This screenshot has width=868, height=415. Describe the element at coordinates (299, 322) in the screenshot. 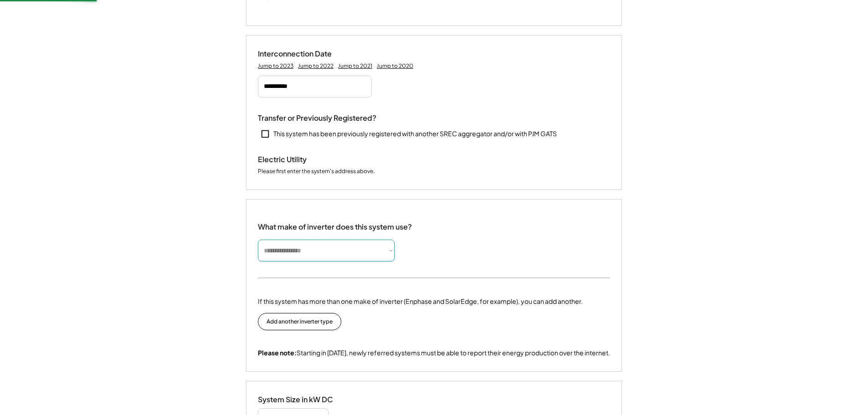

I see `button: Add another inverter type` at that location.